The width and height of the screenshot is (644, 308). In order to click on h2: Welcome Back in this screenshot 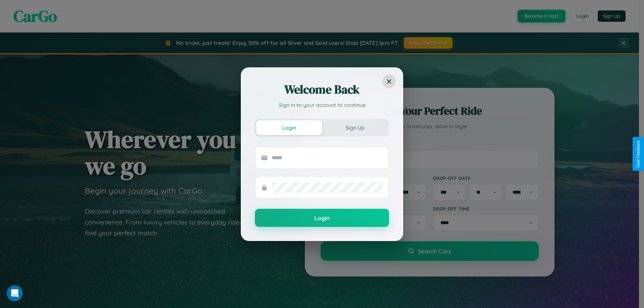, I will do `click(322, 90)`.